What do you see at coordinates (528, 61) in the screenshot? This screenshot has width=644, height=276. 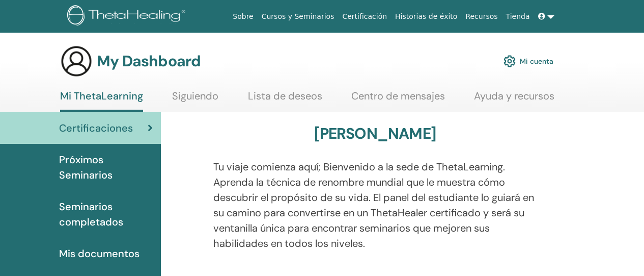 I see `a: Mi cuenta` at bounding box center [528, 61].